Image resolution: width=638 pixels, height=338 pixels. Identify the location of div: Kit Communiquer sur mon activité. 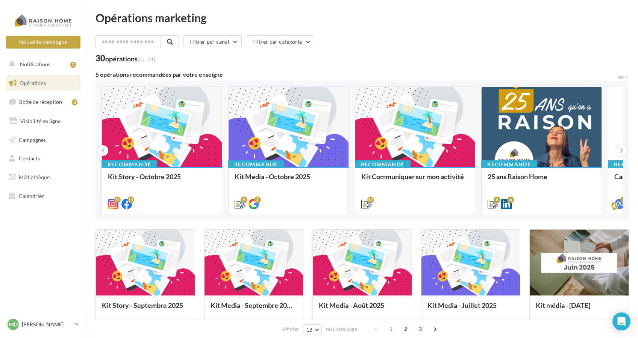
(415, 180).